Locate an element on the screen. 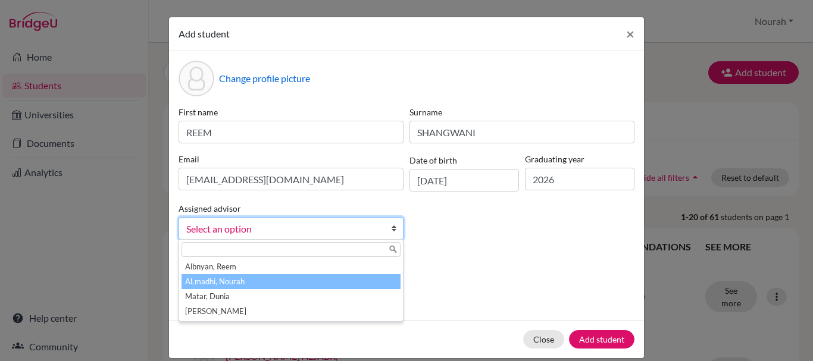  span: Add student is located at coordinates (204, 33).